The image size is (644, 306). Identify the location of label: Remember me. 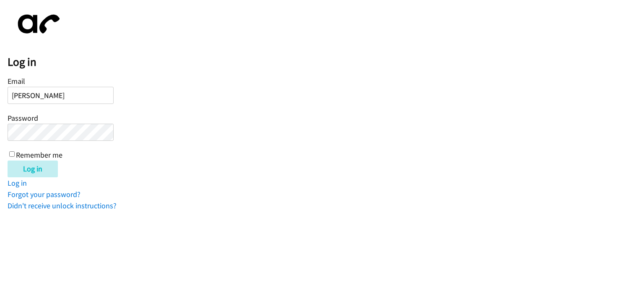
(39, 155).